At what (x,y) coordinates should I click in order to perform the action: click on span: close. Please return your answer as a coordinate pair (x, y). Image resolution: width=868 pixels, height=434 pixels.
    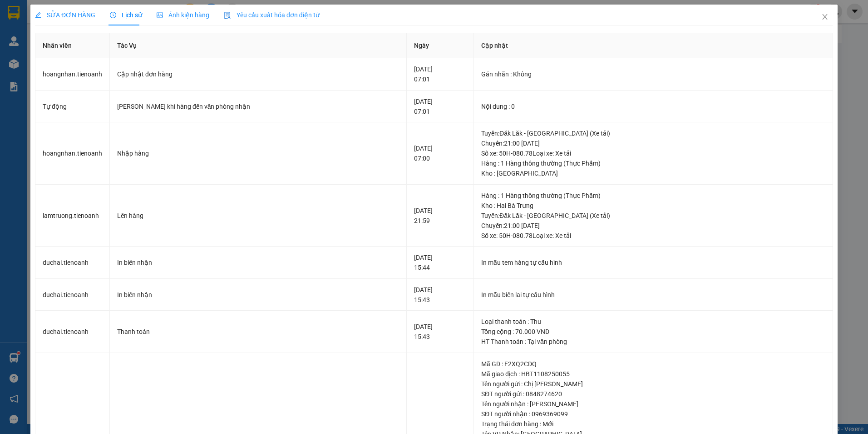
    Looking at the image, I should click on (825, 17).